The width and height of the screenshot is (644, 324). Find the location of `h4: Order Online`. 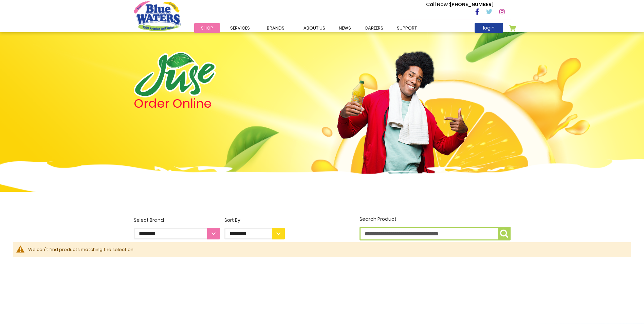

h4: Order Online is located at coordinates (209, 103).